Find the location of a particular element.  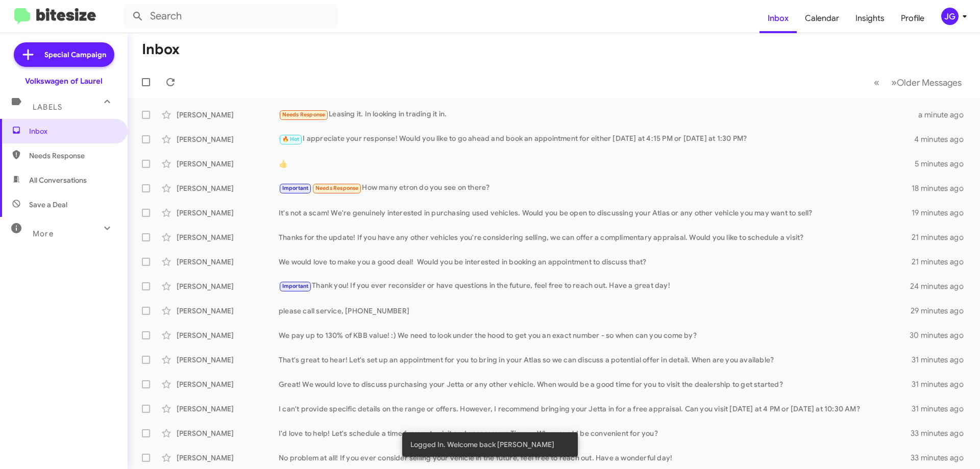

div: 4 minutes ago is located at coordinates (943, 140).